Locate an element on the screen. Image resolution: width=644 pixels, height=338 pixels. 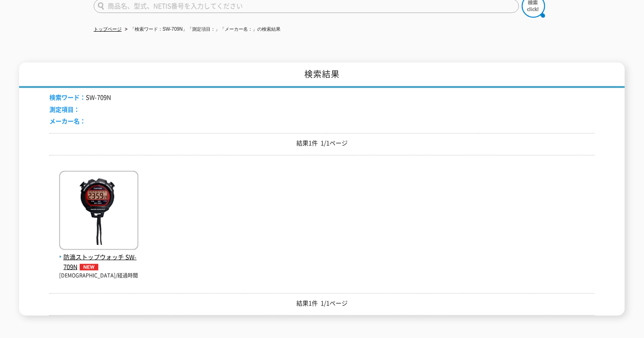
li: SW-709N is located at coordinates (80, 97).